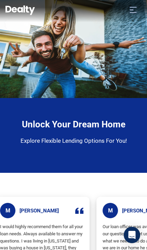  Describe the element at coordinates (133, 10) in the screenshot. I see `button: Toggle navigation` at that location.